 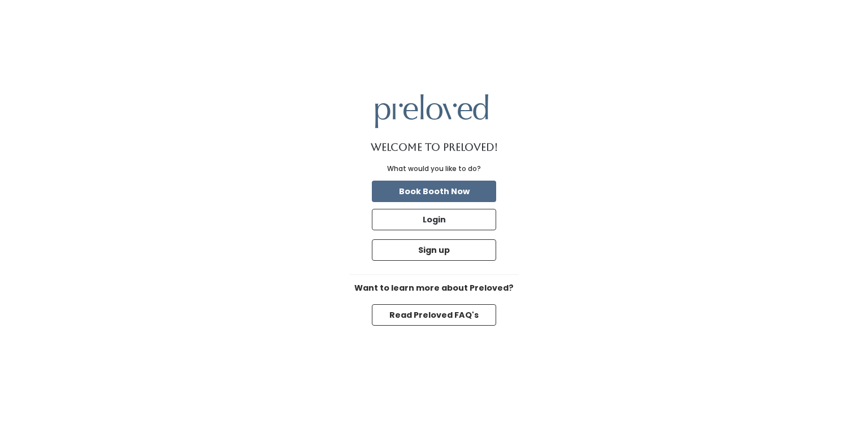 What do you see at coordinates (434, 147) in the screenshot?
I see `h1: Welcome to Preloved!` at bounding box center [434, 147].